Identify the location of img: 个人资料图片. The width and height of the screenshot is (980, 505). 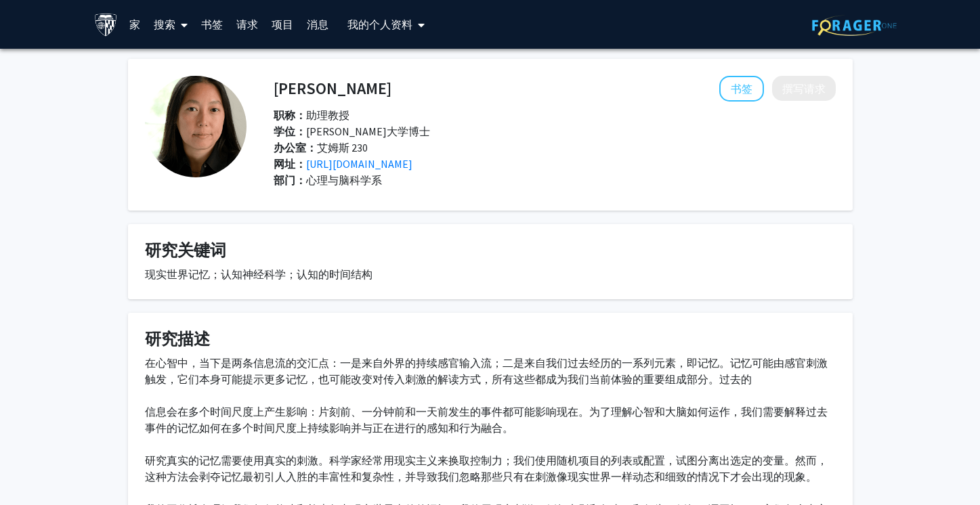
(196, 126).